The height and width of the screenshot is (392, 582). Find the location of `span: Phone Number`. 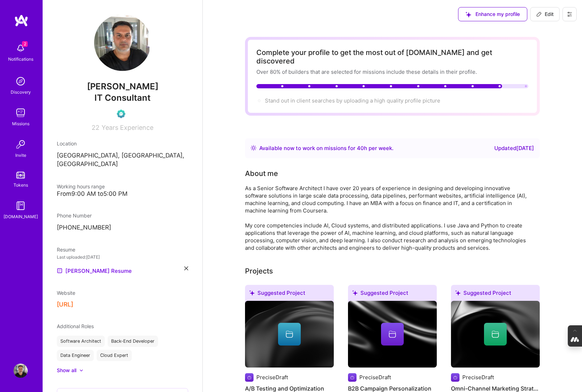

span: Phone Number is located at coordinates (74, 216).